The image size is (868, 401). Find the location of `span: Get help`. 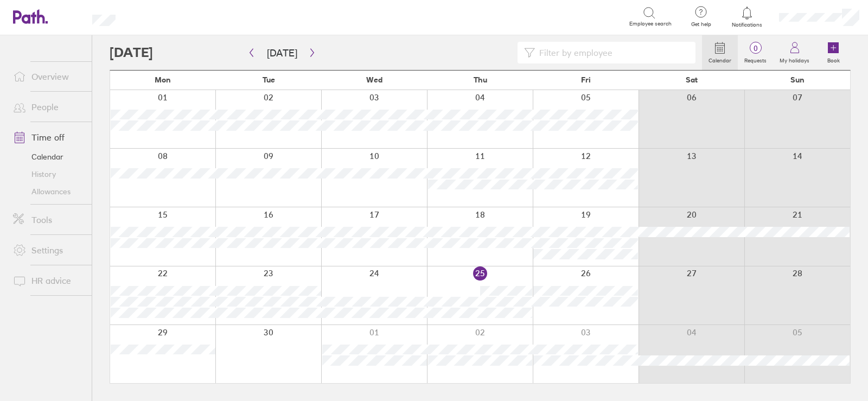

span: Get help is located at coordinates (701, 25).